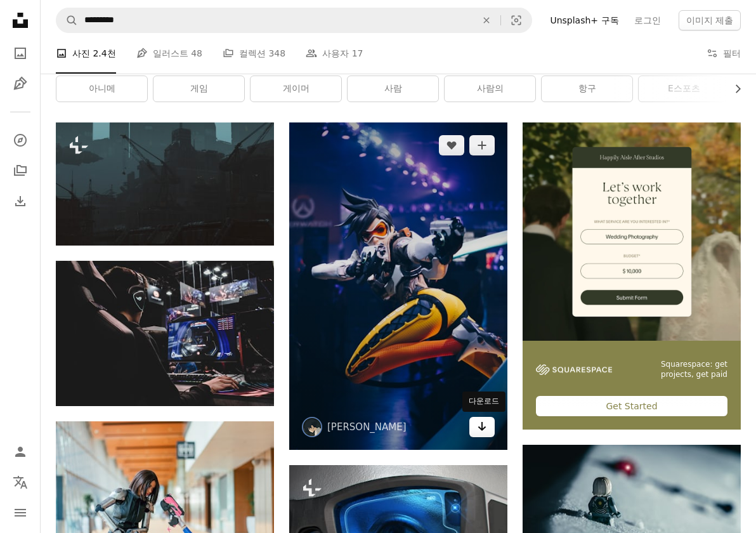  Describe the element at coordinates (482, 427) in the screenshot. I see `a: 다운로드` at that location.